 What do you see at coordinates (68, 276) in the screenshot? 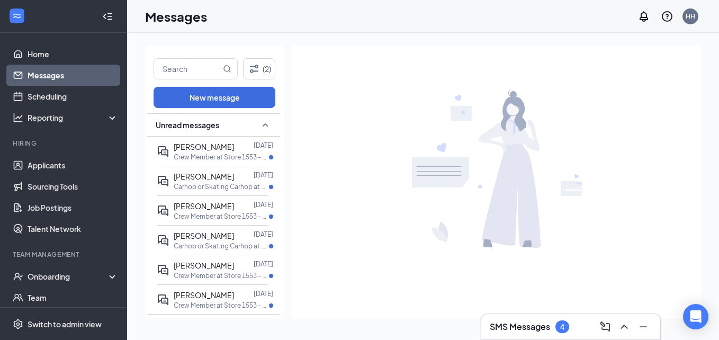
I see `div: Onboarding` at bounding box center [68, 276].